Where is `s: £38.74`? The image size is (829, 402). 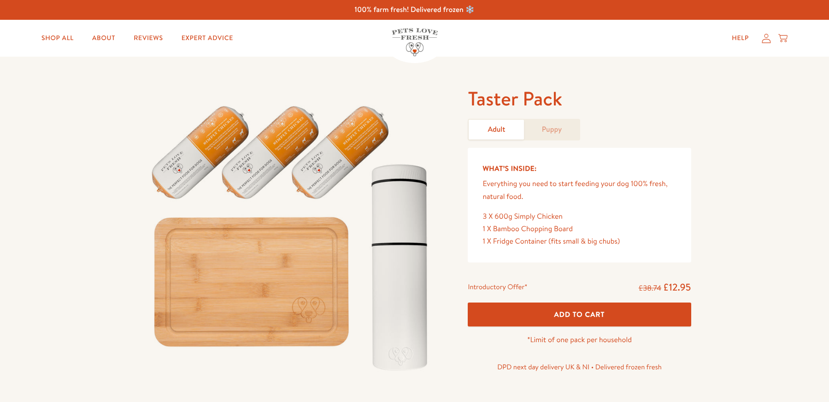
s: £38.74 is located at coordinates (650, 289).